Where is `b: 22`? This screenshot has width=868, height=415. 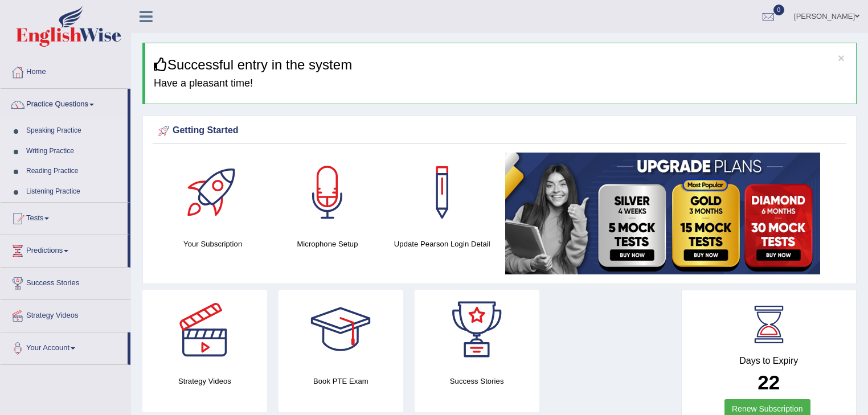
b: 22 is located at coordinates (768, 383).